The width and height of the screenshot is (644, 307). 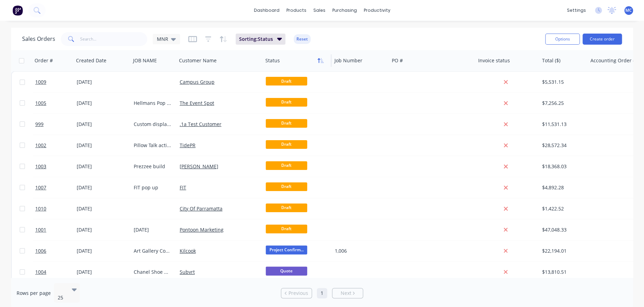 I want to click on a: Page 1 is your current page, so click(x=322, y=293).